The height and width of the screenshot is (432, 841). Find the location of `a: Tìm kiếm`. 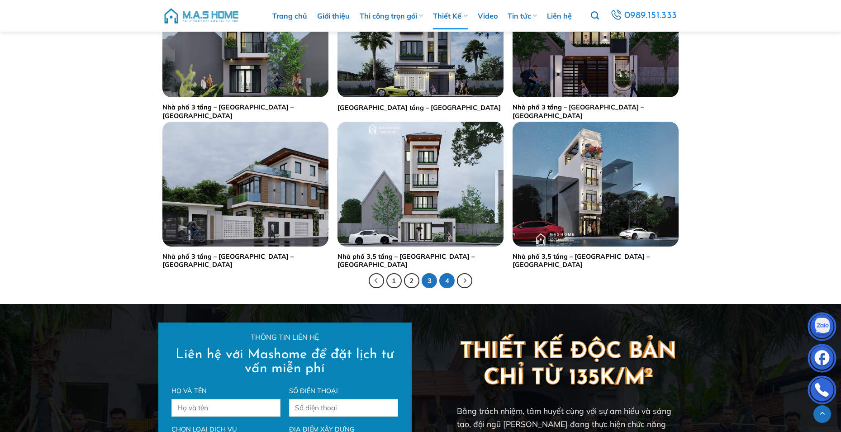

a: Tìm kiếm is located at coordinates (595, 16).